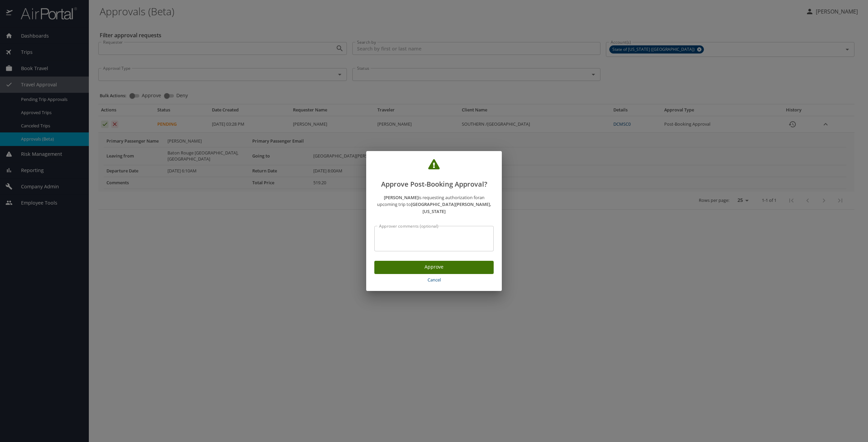 This screenshot has width=868, height=442. I want to click on span: Approve, so click(434, 267).